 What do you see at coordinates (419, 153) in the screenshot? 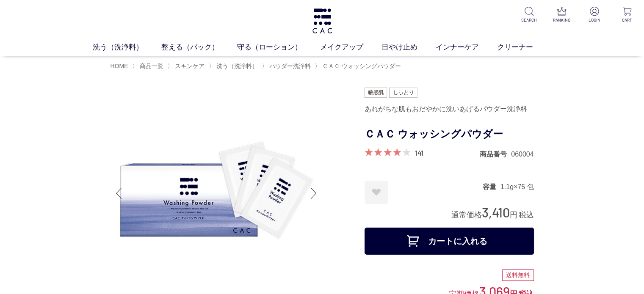
I see `a: 141` at bounding box center [419, 153].